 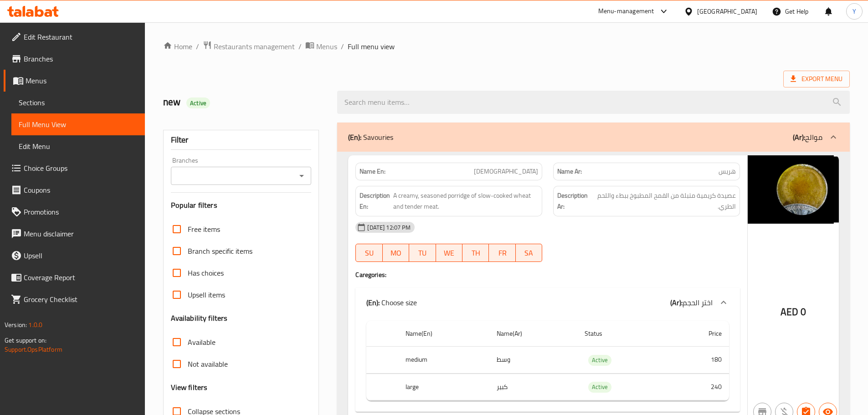 I want to click on span: Branches, so click(x=81, y=59).